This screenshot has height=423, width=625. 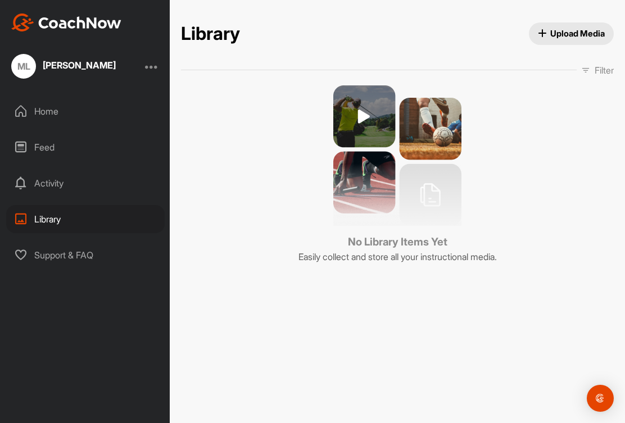 I want to click on h3: No Library Items Yet, so click(x=397, y=242).